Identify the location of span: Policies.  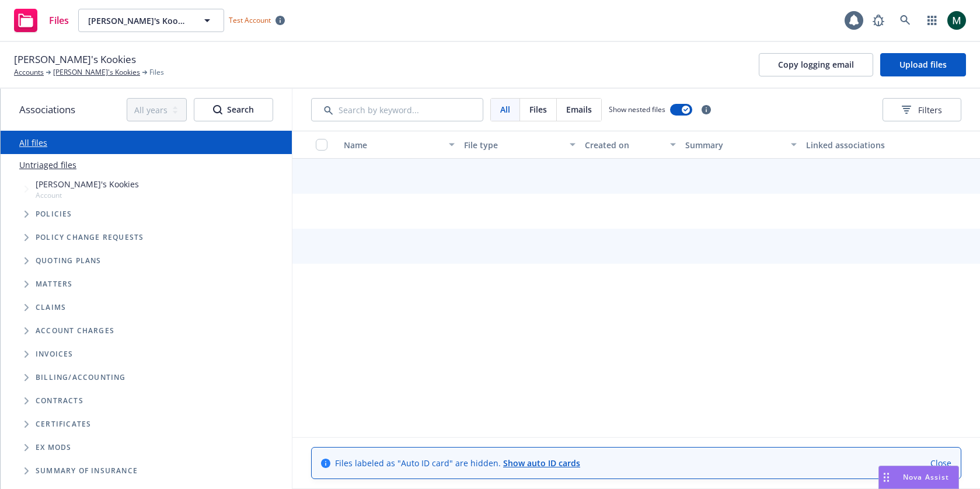
(54, 214).